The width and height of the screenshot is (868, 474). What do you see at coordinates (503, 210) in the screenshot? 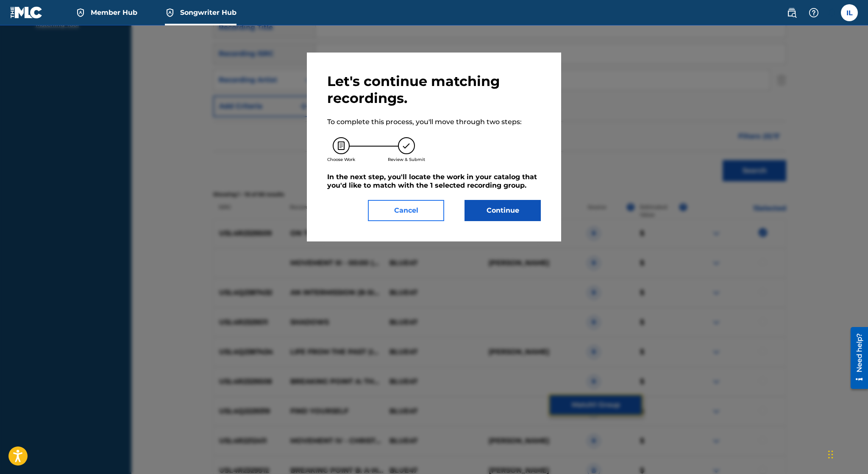
I see `button: Continue` at bounding box center [503, 210].